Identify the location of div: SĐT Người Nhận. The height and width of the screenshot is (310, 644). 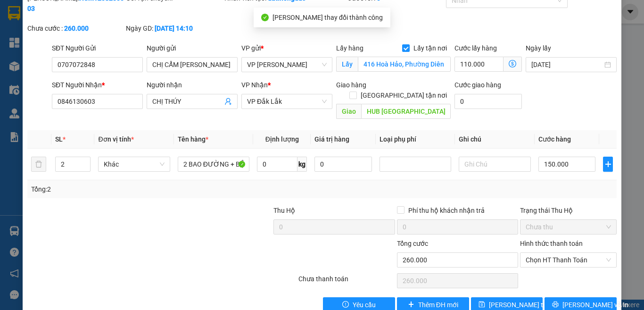
(97, 85).